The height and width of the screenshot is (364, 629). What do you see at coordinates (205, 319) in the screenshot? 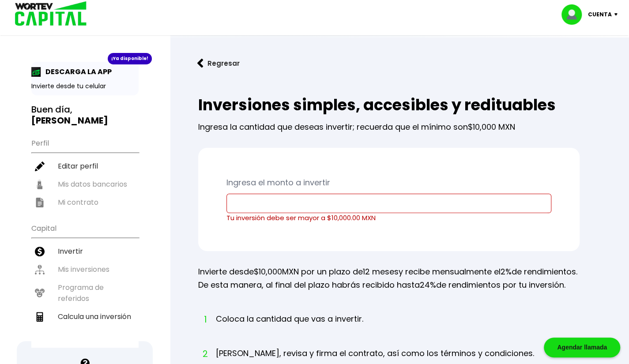
I see `span: 1` at bounding box center [205, 319].